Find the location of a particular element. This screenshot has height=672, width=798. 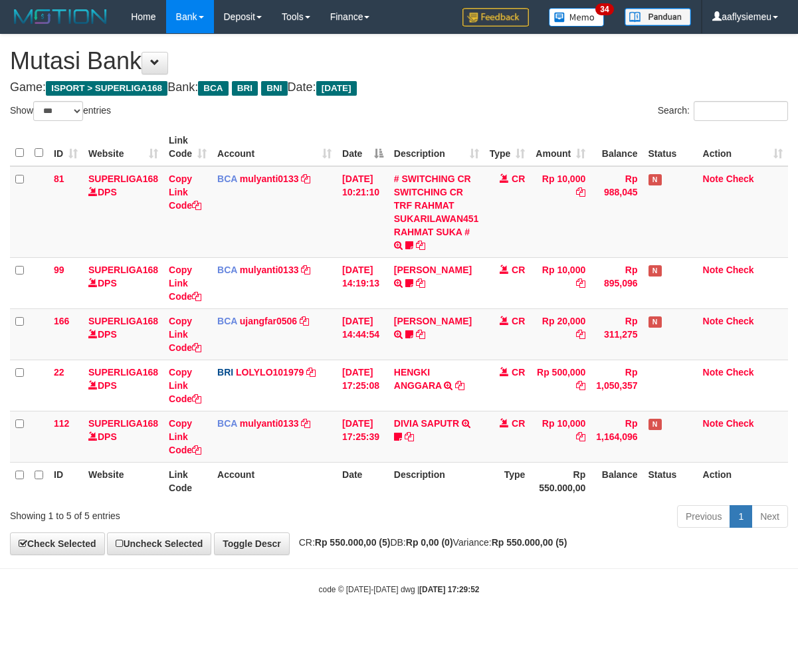

a: ujangfar0506 is located at coordinates (269, 321).